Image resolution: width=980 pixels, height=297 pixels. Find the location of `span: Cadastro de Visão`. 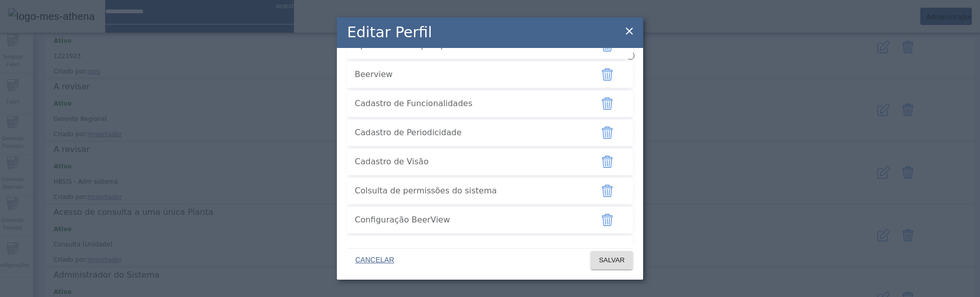

span: Cadastro de Visão is located at coordinates (469, 162).